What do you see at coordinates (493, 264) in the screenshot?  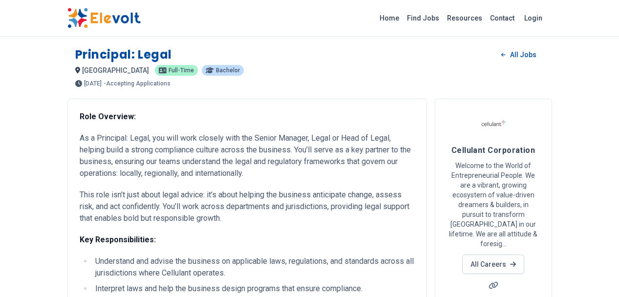 I see `a: All Careers` at bounding box center [493, 264].